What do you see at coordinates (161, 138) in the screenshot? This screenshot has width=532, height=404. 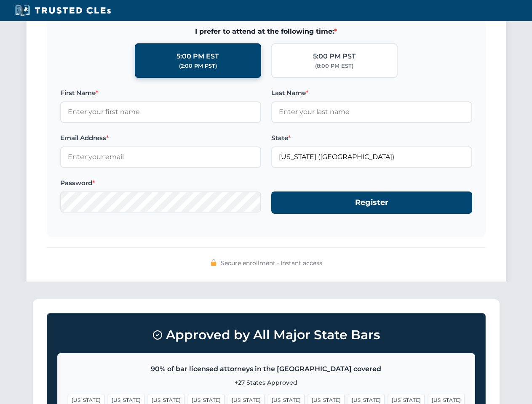 I see `label: Email Address` at bounding box center [161, 138].